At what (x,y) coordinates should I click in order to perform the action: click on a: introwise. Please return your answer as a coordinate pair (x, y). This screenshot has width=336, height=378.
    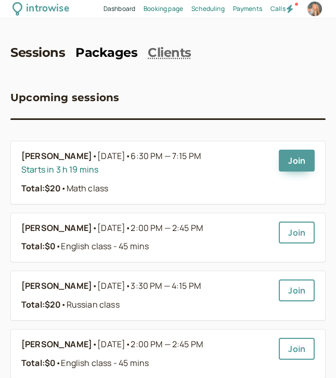
    Looking at the image, I should click on (41, 9).